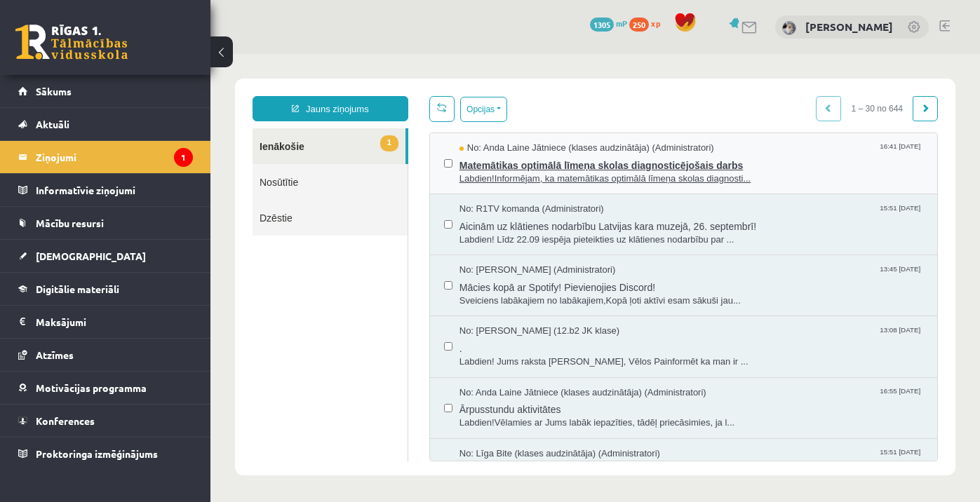 This screenshot has height=502, width=980. What do you see at coordinates (321, 155) in the screenshot?
I see `span: No: R1TV komanda (Administratori)` at bounding box center [321, 155].